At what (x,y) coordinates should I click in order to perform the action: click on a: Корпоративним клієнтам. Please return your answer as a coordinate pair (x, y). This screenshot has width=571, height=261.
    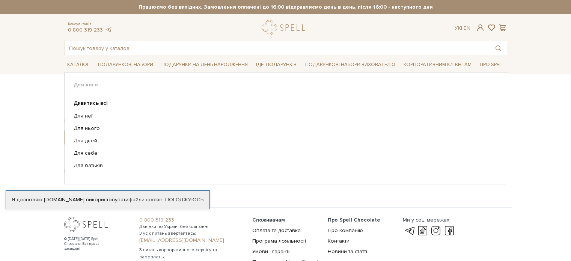
    Looking at the image, I should click on (438, 65).